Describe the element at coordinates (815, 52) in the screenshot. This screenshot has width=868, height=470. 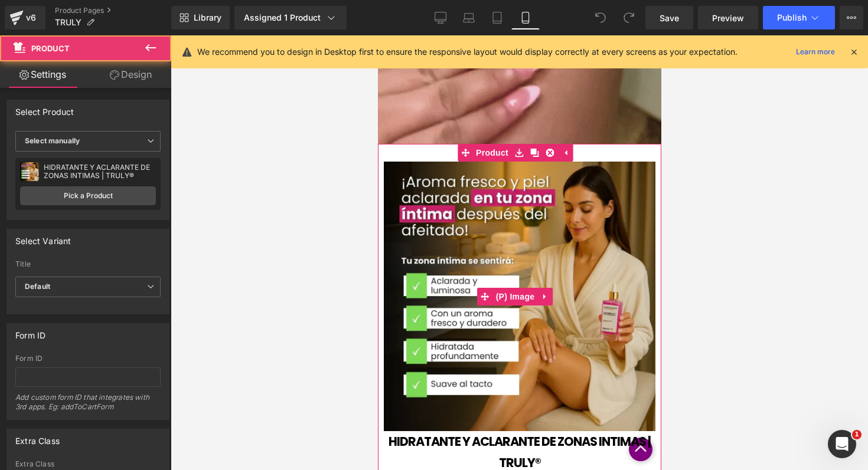
I see `a: Learn more` at that location.